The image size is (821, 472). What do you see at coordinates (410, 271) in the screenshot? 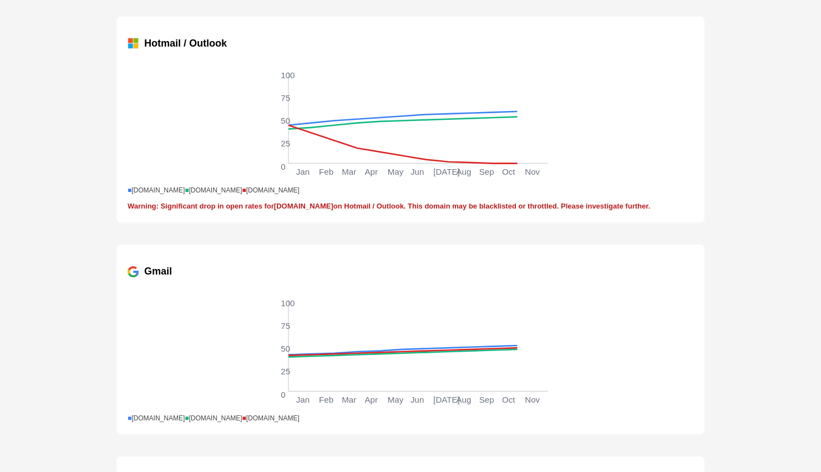
I see `h2: Gmail` at bounding box center [410, 271].